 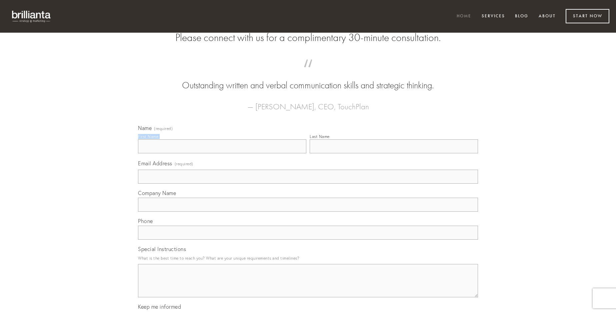 I want to click on a: Start Now, so click(x=587, y=16).